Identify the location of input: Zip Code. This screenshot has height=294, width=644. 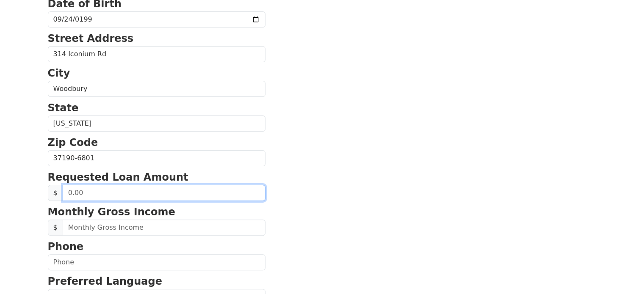
(156, 158).